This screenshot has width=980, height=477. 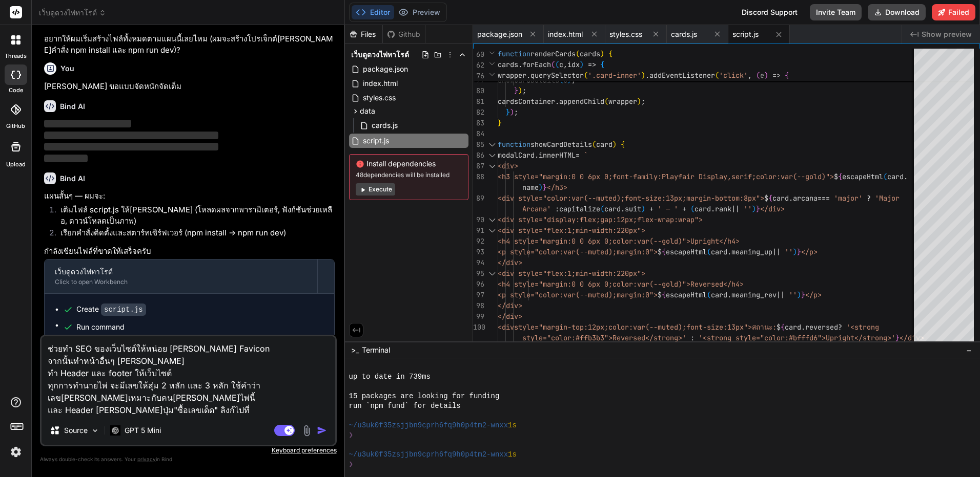 What do you see at coordinates (188, 459) in the screenshot?
I see `p: Always double-check its answers. Your in Bind` at bounding box center [188, 459].